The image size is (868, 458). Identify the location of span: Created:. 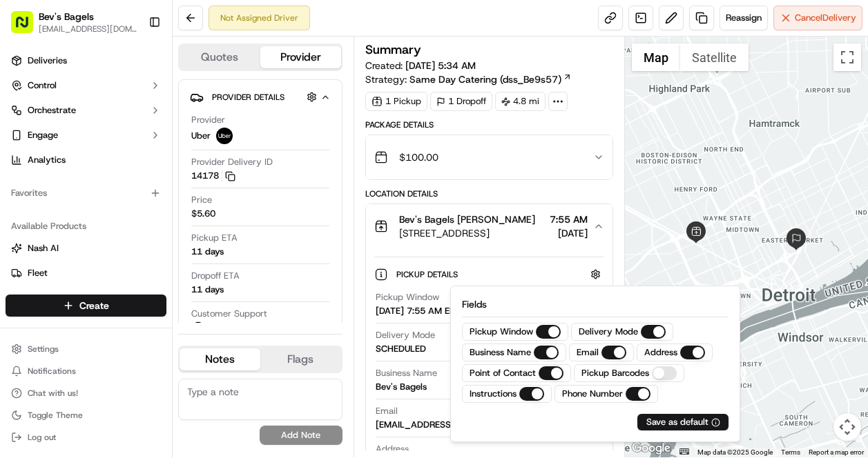
(421, 66).